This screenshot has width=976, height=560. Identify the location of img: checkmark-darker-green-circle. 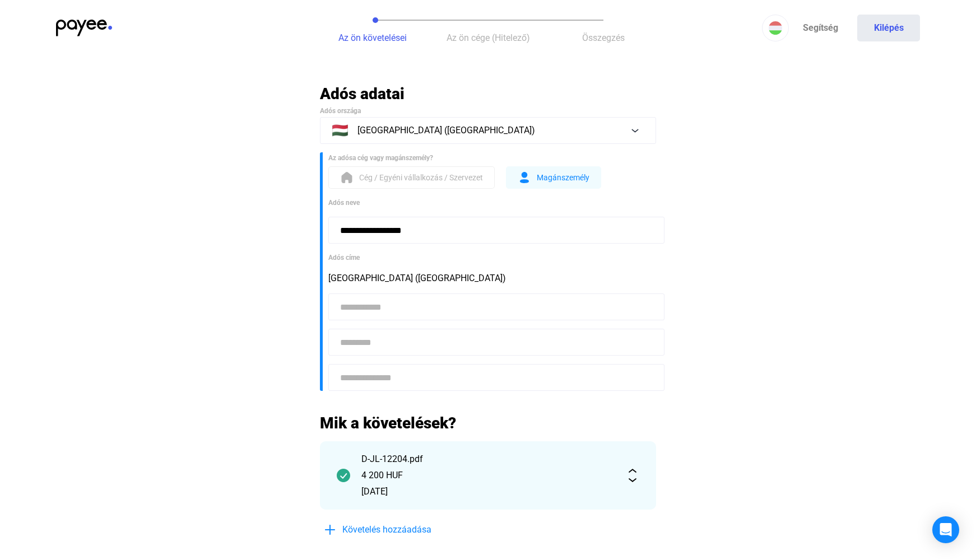
(344, 475).